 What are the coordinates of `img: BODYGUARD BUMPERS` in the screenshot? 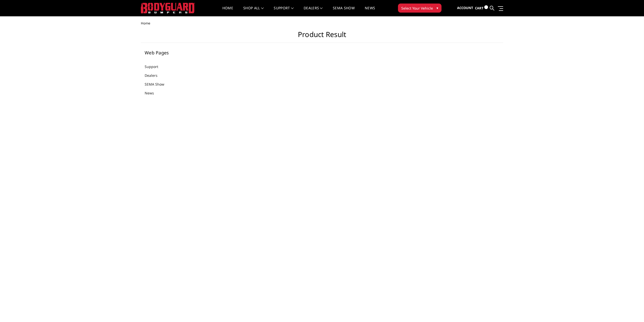 It's located at (168, 8).